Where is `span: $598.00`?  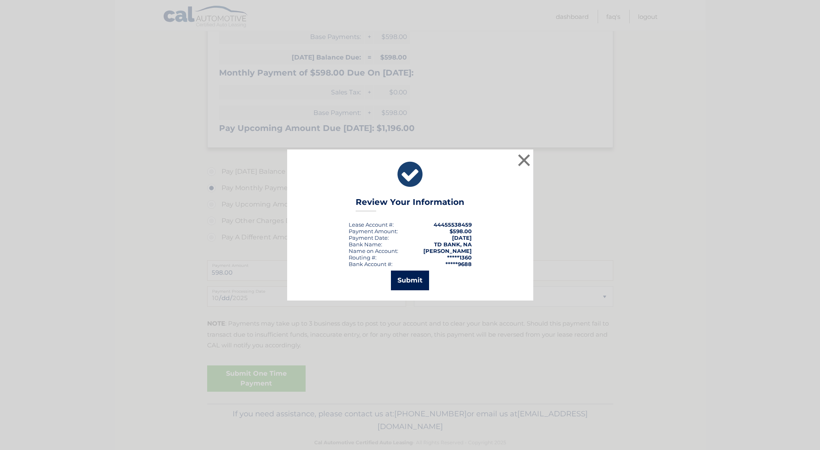
span: $598.00 is located at coordinates (461, 231).